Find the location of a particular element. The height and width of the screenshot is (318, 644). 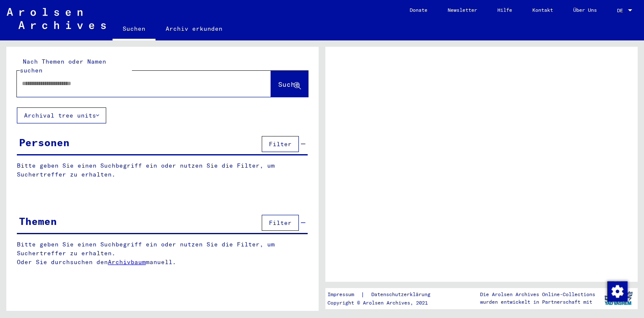

a: Suchen is located at coordinates (134, 29).